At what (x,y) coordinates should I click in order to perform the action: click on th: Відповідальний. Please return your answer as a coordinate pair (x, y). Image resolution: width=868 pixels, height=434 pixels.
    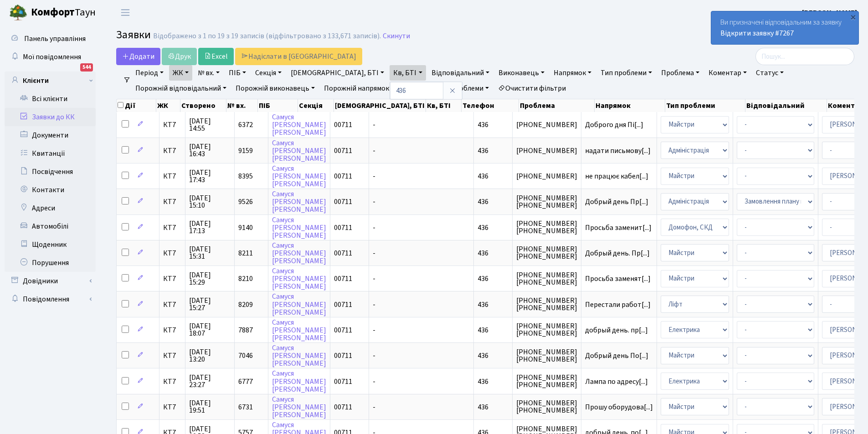
    Looking at the image, I should click on (786, 106).